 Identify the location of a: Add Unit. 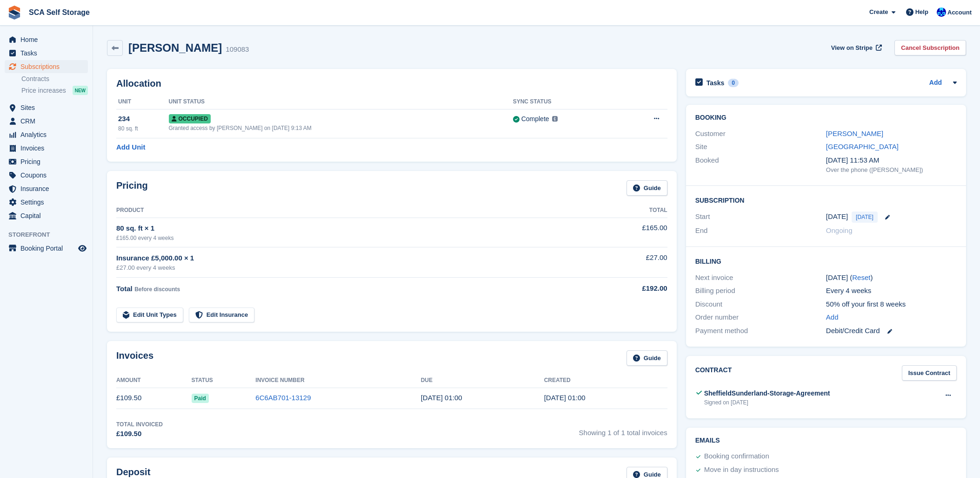
(131, 147).